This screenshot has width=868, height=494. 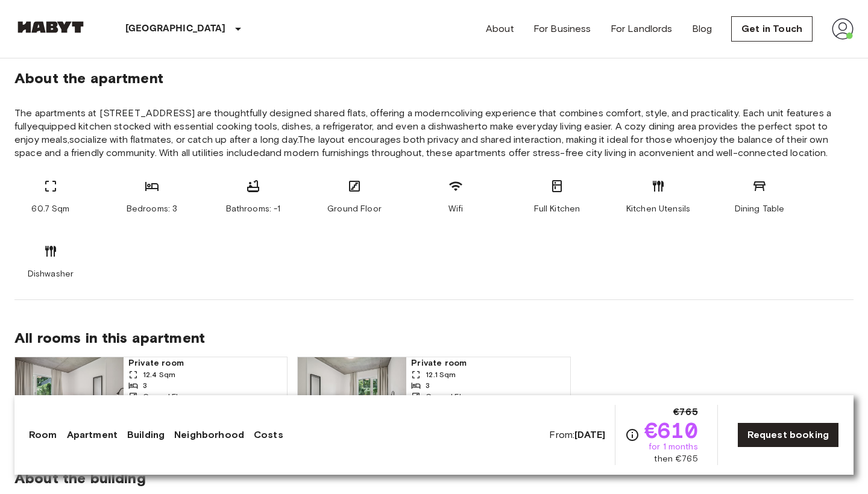 I want to click on a: Get in Touch, so click(x=772, y=29).